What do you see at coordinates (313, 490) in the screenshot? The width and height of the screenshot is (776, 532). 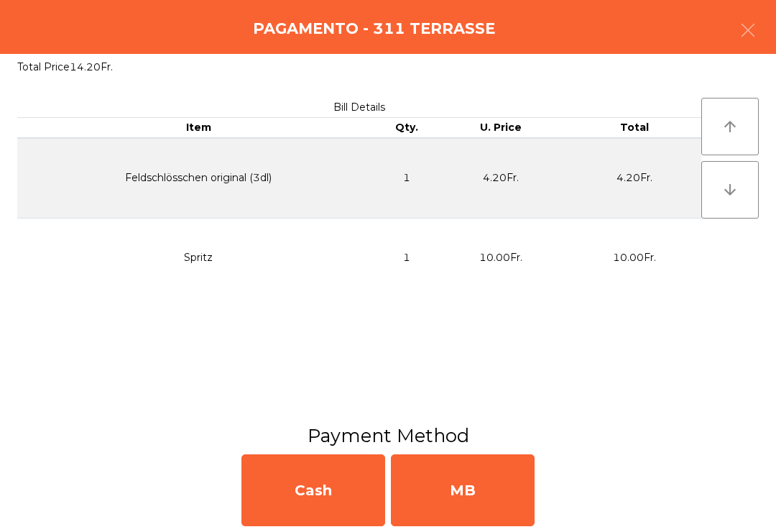 I see `div: Cash` at bounding box center [313, 490].